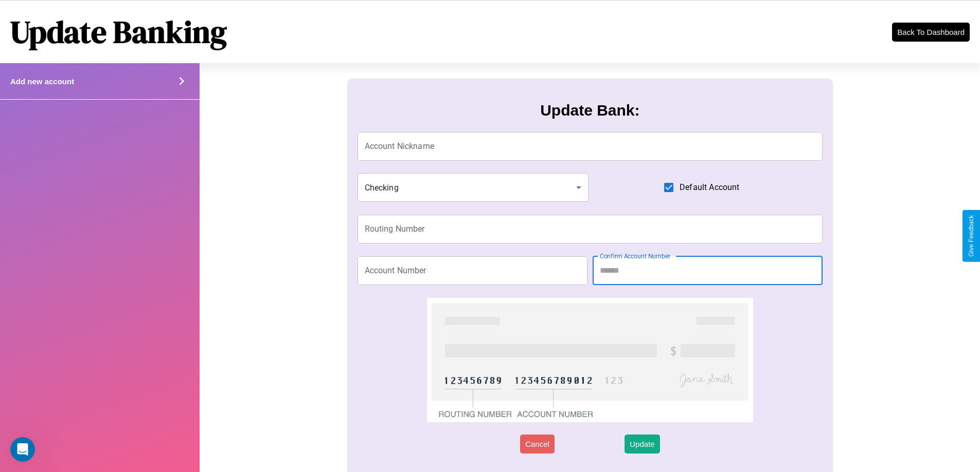 This screenshot has height=472, width=980. What do you see at coordinates (634, 256) in the screenshot?
I see `label: Confirm Account Number` at bounding box center [634, 256].